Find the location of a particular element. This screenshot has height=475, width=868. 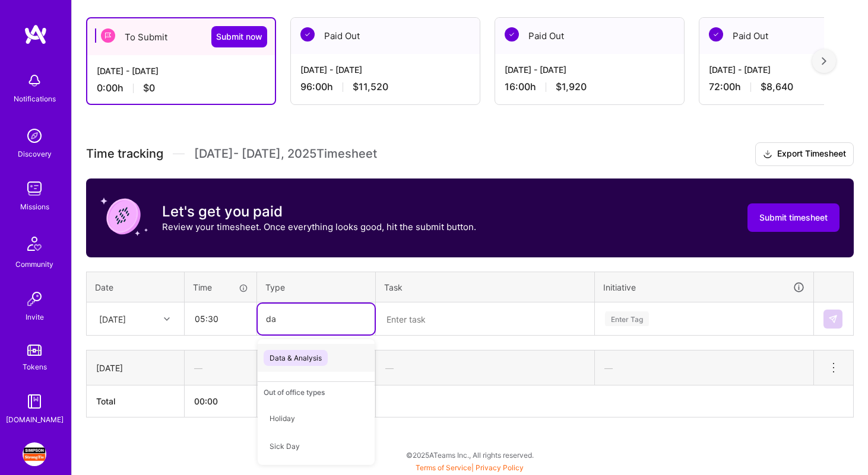

div: 96:00 h is located at coordinates (385, 86).